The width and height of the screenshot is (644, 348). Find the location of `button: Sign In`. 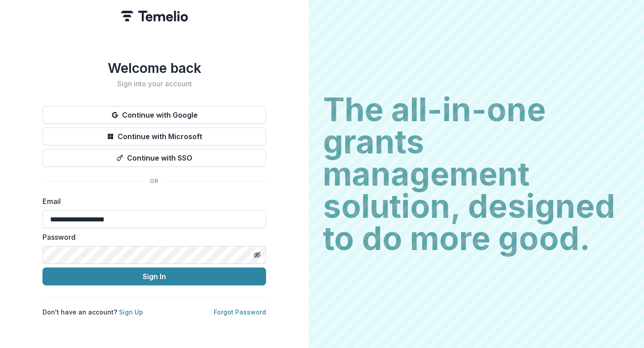

button: Sign In is located at coordinates (154, 277).